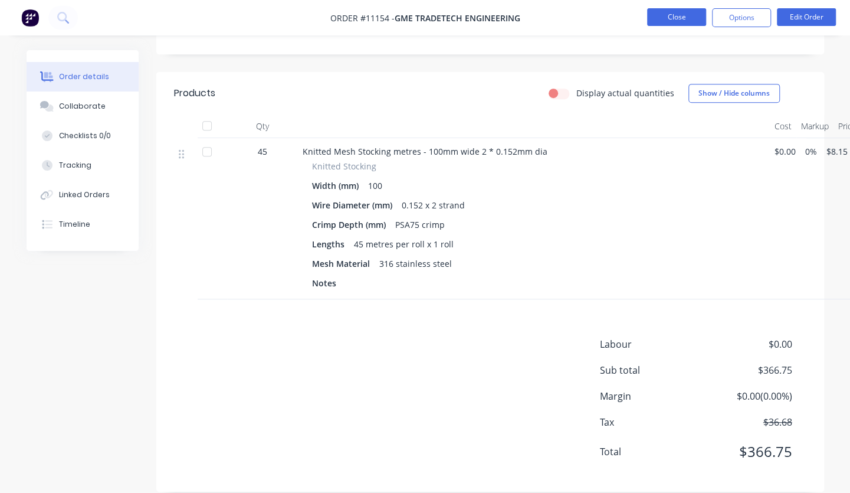  What do you see at coordinates (337, 185) in the screenshot?
I see `div: Width (mm)` at bounding box center [337, 185].